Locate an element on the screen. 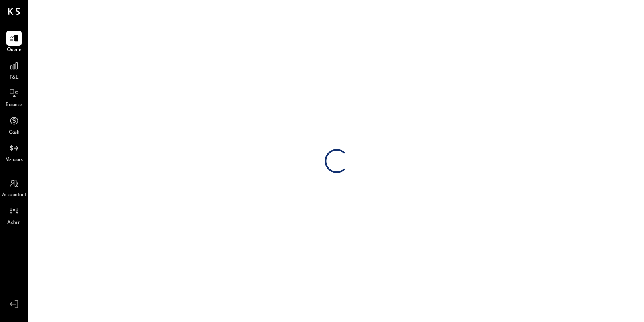 The height and width of the screenshot is (322, 644). a: Balance is located at coordinates (14, 97).